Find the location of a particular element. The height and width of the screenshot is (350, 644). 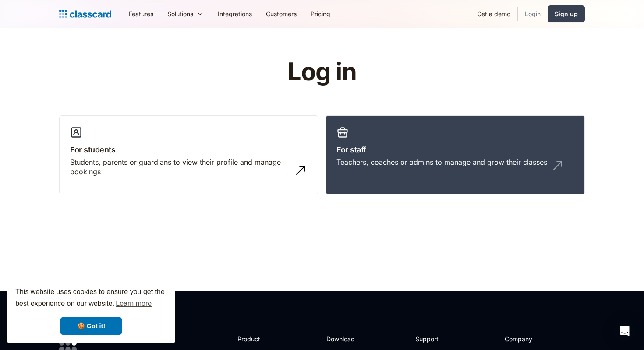

a: Customers is located at coordinates (281, 13).